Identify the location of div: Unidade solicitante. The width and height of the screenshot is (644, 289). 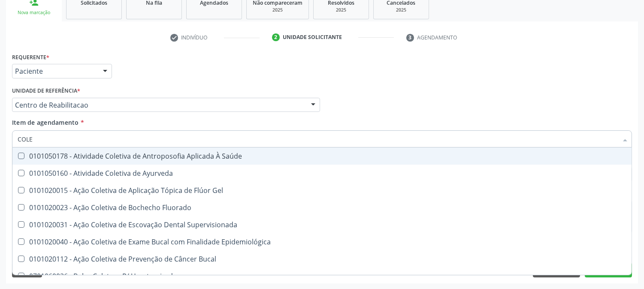
(312, 37).